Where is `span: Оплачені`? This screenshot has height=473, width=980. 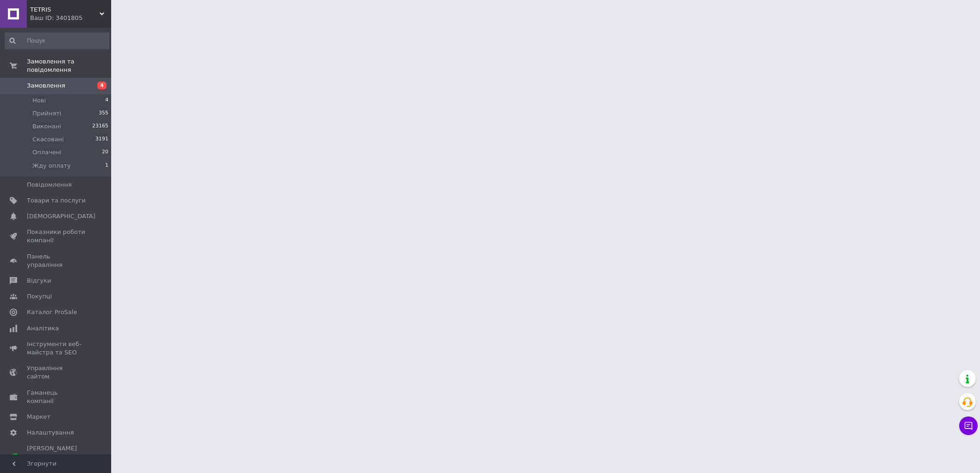
span: Оплачені is located at coordinates (47, 152).